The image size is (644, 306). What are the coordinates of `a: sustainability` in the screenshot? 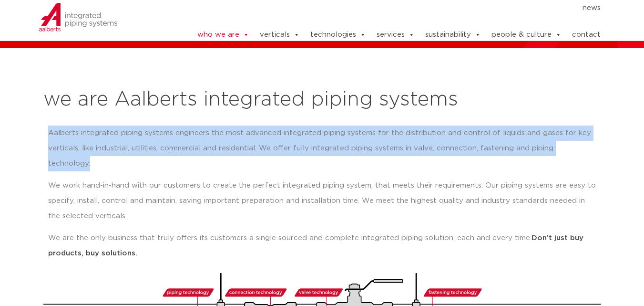 It's located at (453, 35).